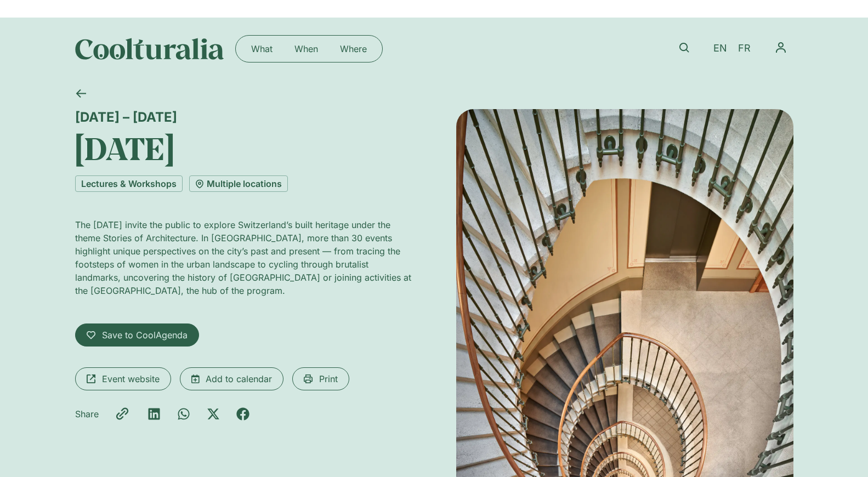 This screenshot has width=868, height=477. I want to click on span: Print, so click(329, 379).